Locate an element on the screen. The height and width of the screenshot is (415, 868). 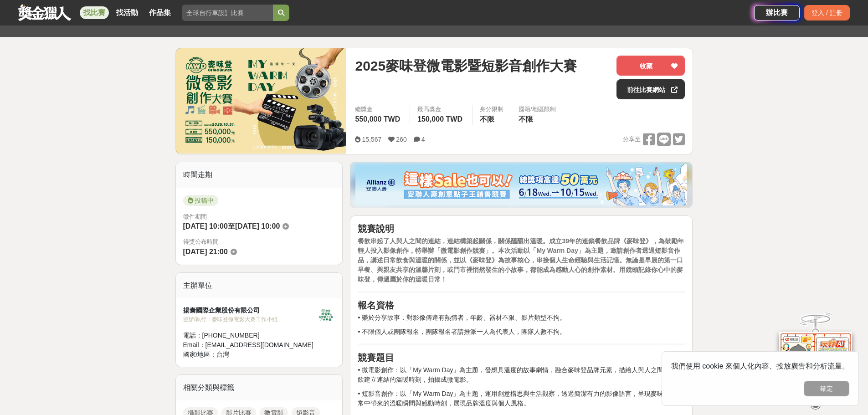
span: 至 is located at coordinates (231, 226).